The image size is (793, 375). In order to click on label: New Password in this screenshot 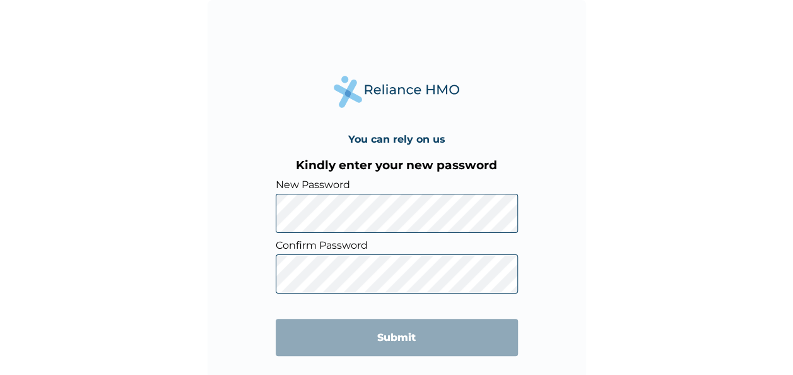, I will do `click(397, 184)`.